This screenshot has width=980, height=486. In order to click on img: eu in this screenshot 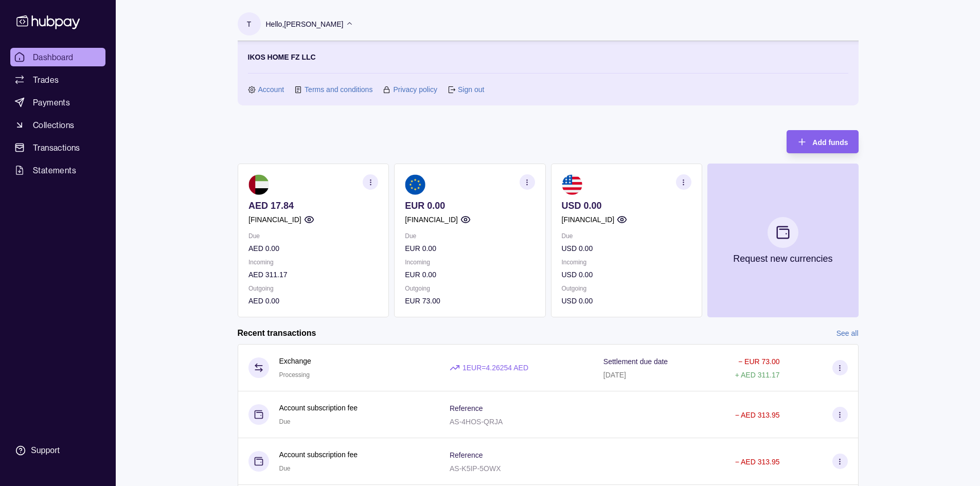, I will do `click(415, 185)`.